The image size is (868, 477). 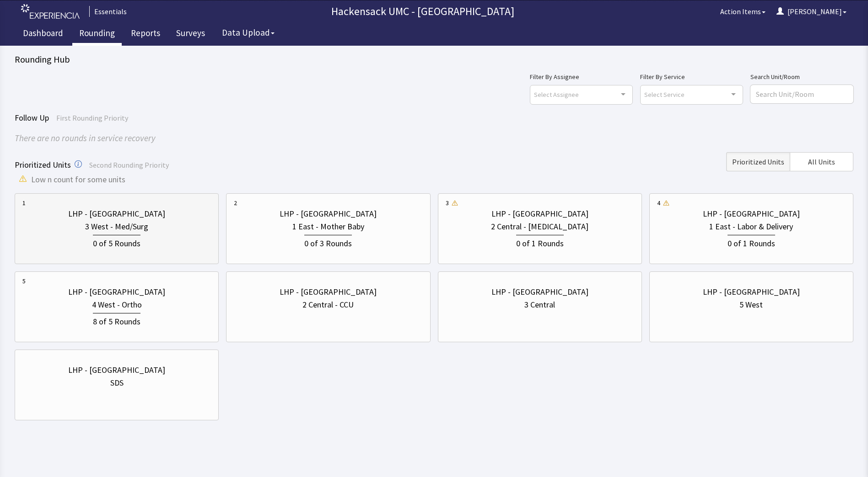 What do you see at coordinates (658, 203) in the screenshot?
I see `div: 4` at bounding box center [658, 203].